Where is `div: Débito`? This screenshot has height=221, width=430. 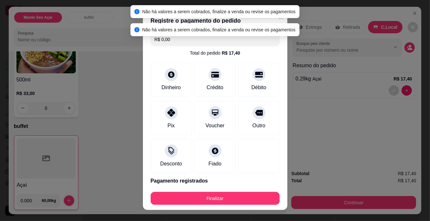
div: Débito is located at coordinates (259, 87).